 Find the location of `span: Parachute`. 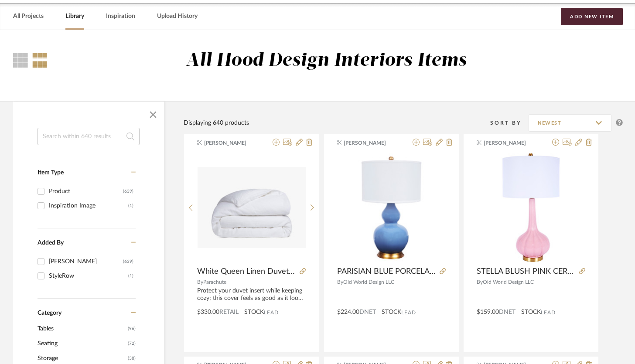

span: Parachute is located at coordinates (214, 282).